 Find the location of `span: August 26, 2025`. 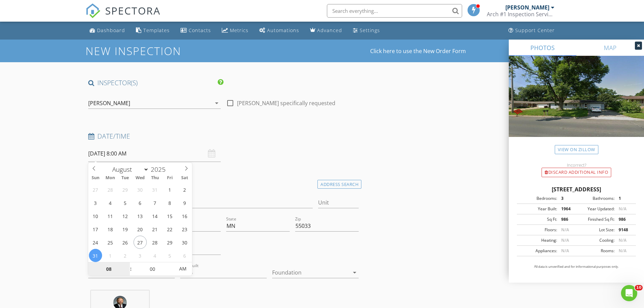

span: August 26, 2025 is located at coordinates (125, 242).